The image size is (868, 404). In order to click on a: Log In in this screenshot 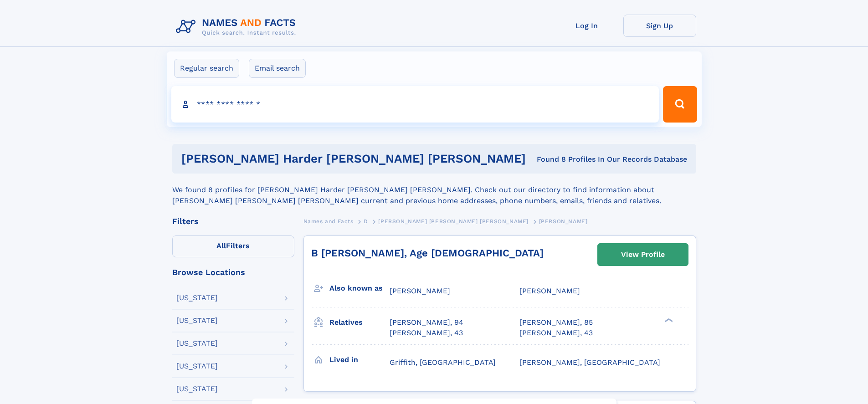, I will do `click(587, 26)`.